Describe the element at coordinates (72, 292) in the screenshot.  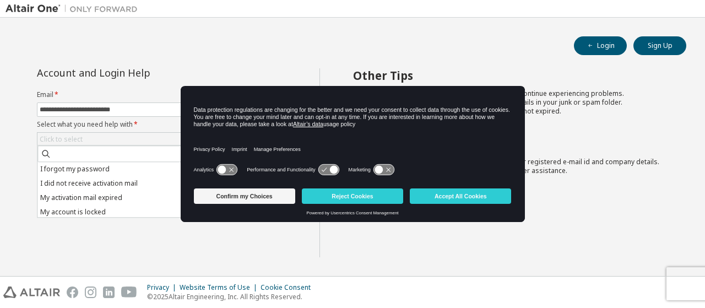
I see `img: facebook.svg` at that location.